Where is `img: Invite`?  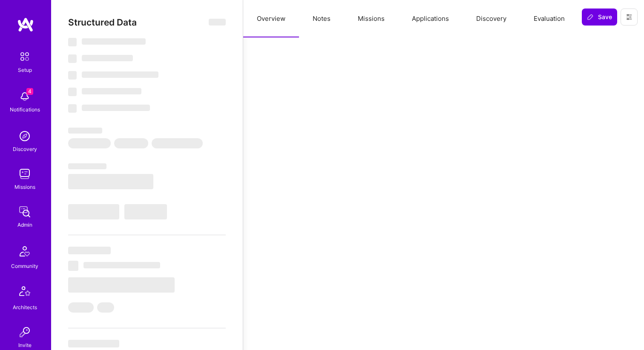
img: Invite is located at coordinates (25, 332).